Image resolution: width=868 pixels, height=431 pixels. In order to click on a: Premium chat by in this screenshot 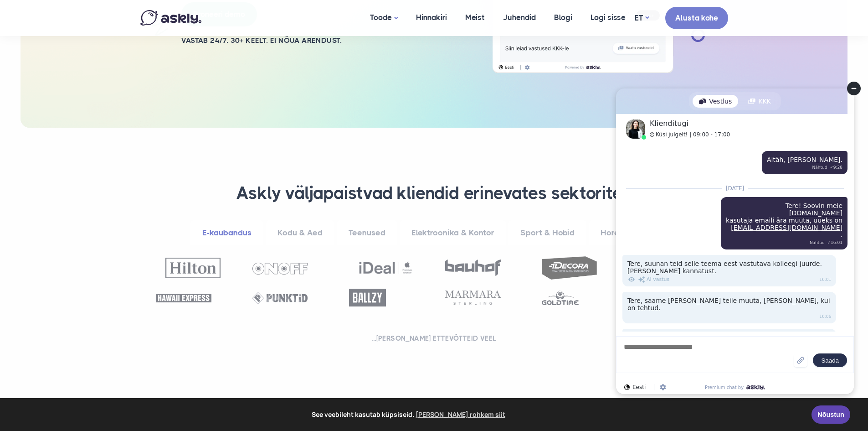, I will do `click(126, 306)`.